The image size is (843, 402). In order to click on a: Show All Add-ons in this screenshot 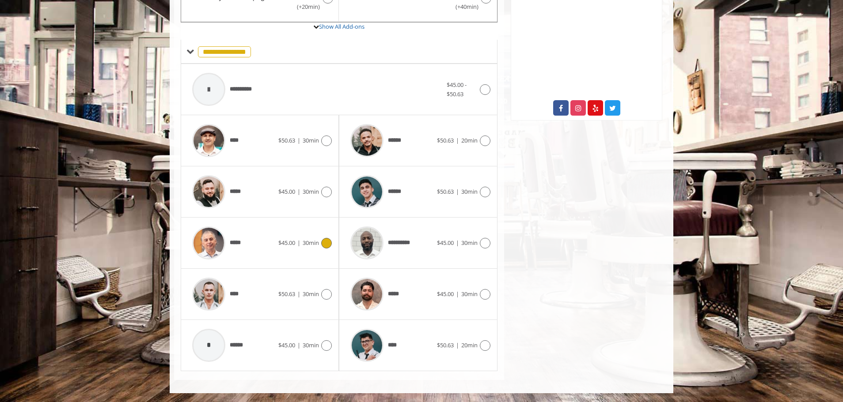, I will do `click(341, 26)`.